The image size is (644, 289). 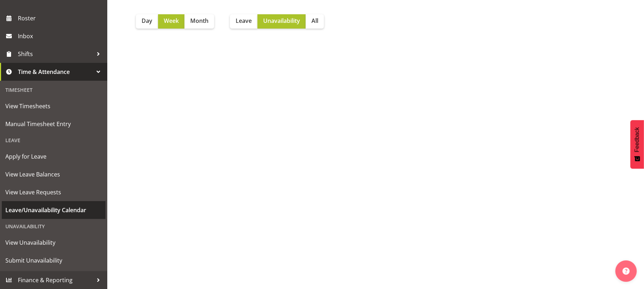 I want to click on span: Month, so click(x=199, y=21).